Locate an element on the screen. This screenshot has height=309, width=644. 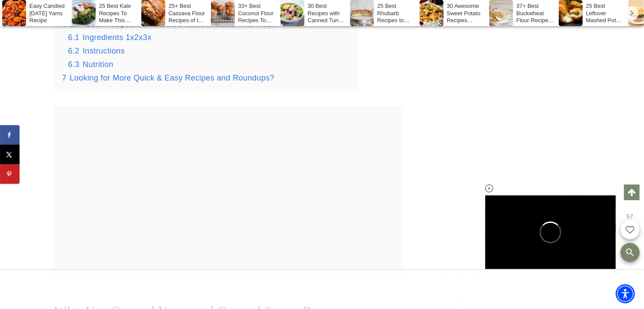
span: Instructions is located at coordinates (104, 51).